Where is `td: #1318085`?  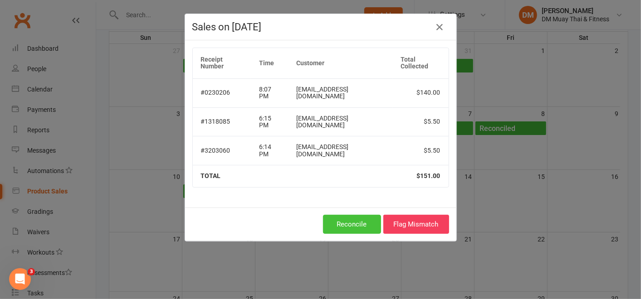 td: #1318085 is located at coordinates (222, 122).